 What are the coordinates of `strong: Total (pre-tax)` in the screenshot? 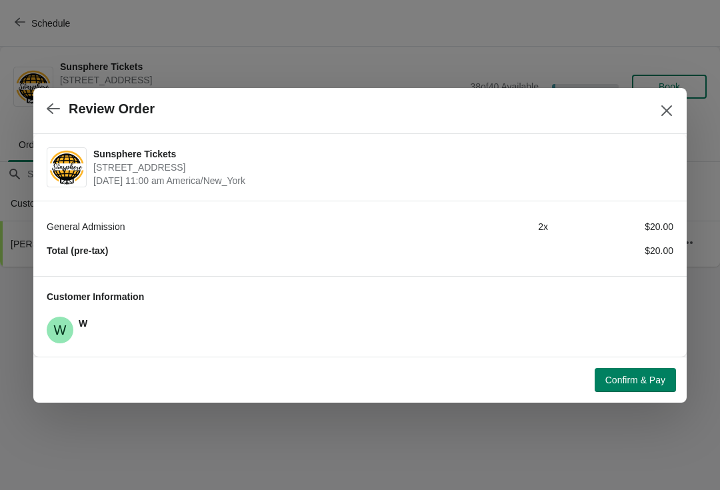 It's located at (77, 251).